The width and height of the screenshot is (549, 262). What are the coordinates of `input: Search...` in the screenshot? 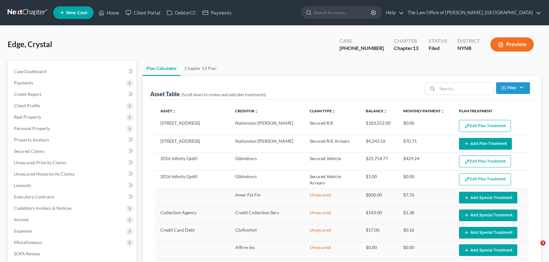 It's located at (465, 89).